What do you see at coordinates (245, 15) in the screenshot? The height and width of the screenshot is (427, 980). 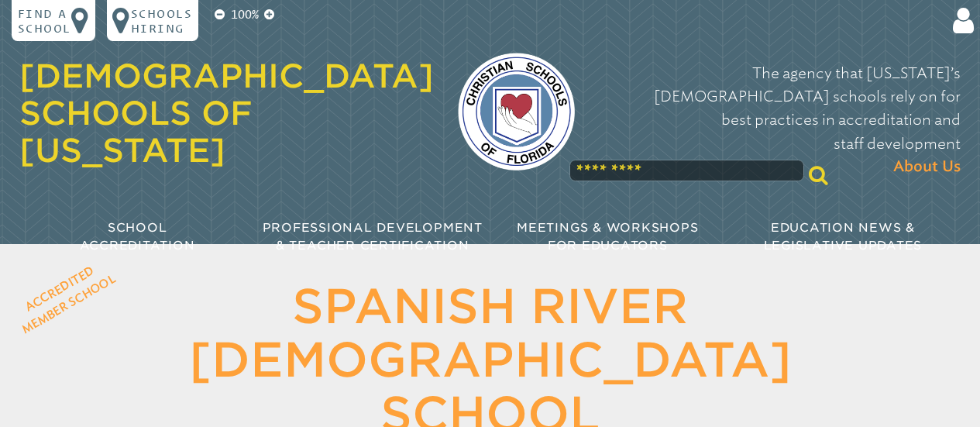 I see `p: 100%` at bounding box center [245, 15].